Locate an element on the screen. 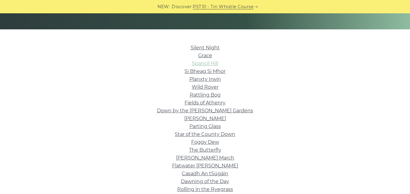 The height and width of the screenshot is (194, 410). a: Foggy Dew is located at coordinates (205, 142).